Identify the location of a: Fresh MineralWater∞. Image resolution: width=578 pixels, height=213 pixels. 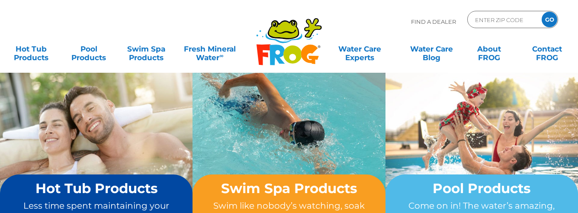
(210, 49).